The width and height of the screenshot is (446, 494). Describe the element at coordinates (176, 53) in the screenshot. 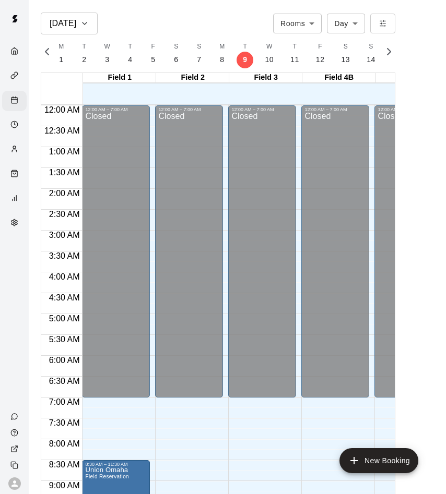

I see `button: S6` at that location.